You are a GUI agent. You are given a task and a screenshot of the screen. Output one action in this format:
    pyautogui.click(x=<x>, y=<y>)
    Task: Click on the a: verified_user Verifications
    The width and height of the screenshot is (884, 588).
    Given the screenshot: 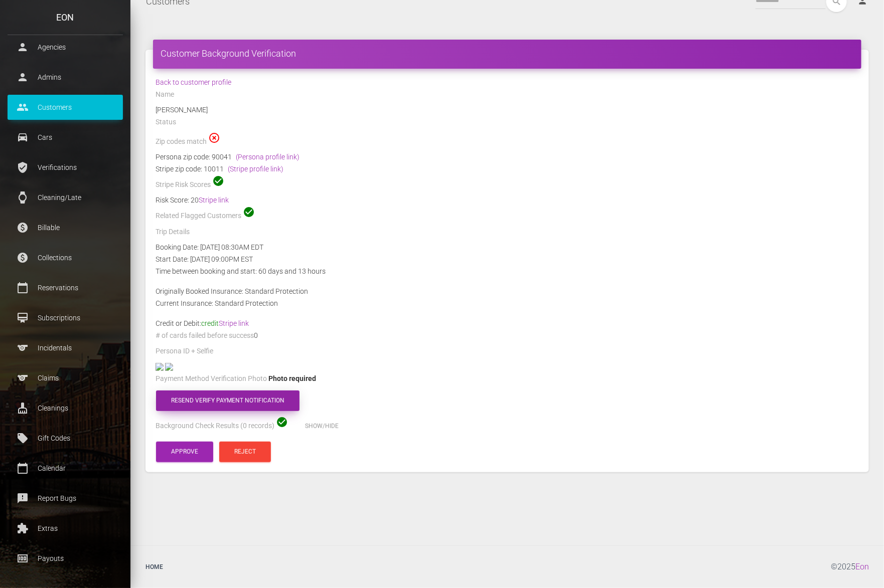 What is the action you would take?
    pyautogui.click(x=65, y=167)
    